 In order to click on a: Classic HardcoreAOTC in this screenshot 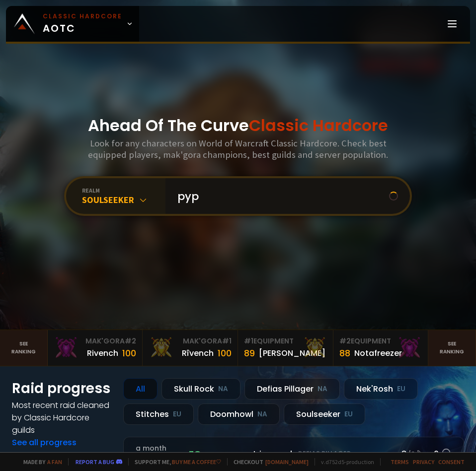, I will do `click(73, 24)`.